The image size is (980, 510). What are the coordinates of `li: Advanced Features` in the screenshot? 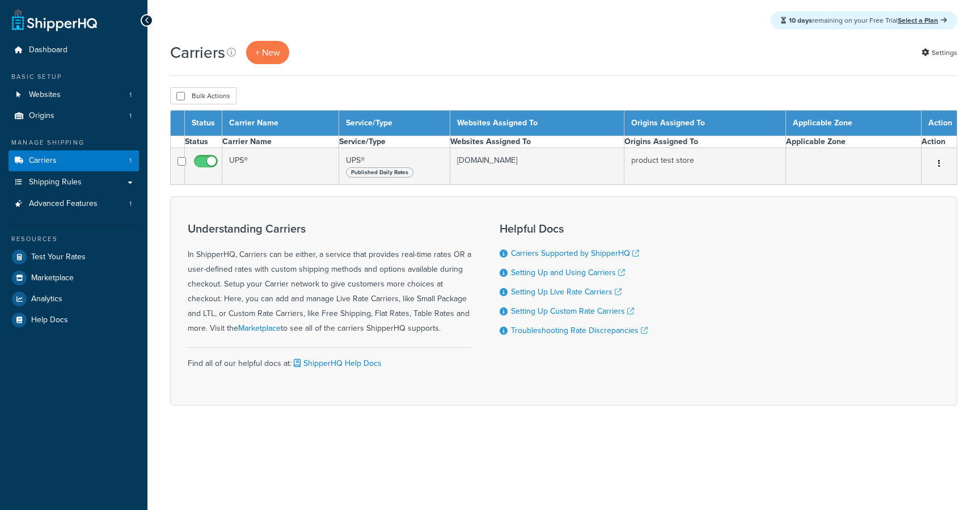 It's located at (73, 204).